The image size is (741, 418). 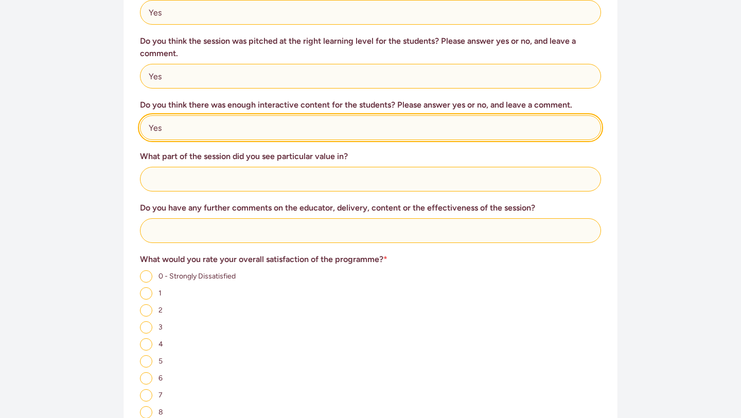 What do you see at coordinates (371, 105) in the screenshot?
I see `h3: Do you think there was enough interactive content for the students? Please answer yes or no, and ...` at bounding box center [371, 105].